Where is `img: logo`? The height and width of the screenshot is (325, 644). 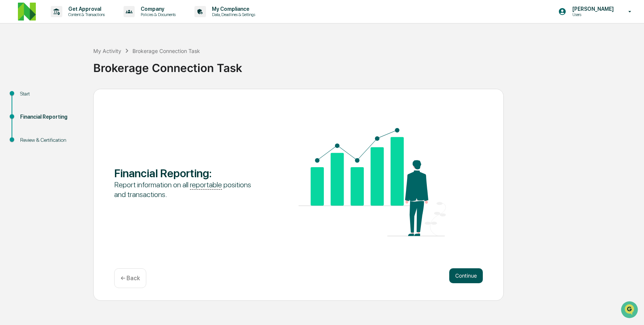
img: logo is located at coordinates (27, 11).